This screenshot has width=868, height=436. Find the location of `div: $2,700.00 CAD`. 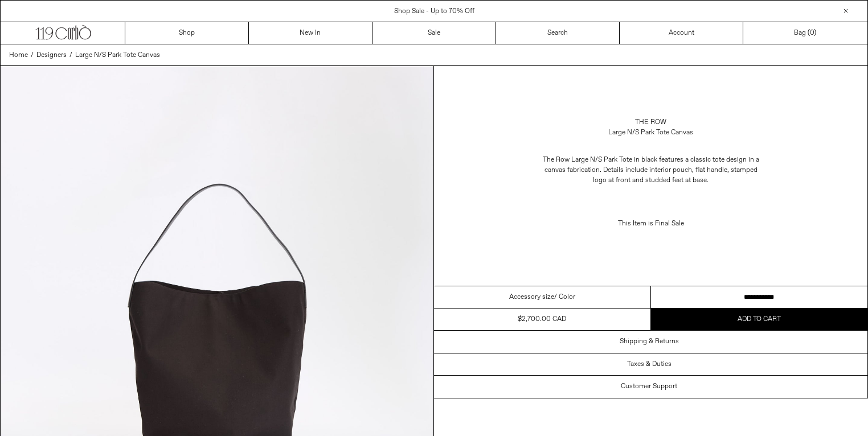

div: $2,700.00 CAD is located at coordinates (542, 319).